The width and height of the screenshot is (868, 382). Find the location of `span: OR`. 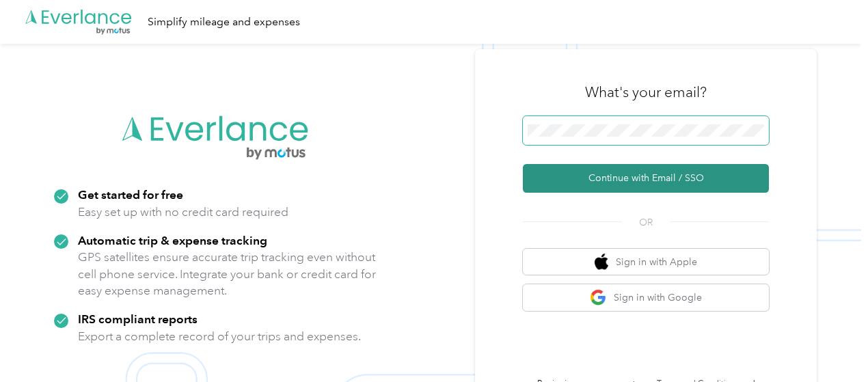

span: OR is located at coordinates (646, 222).